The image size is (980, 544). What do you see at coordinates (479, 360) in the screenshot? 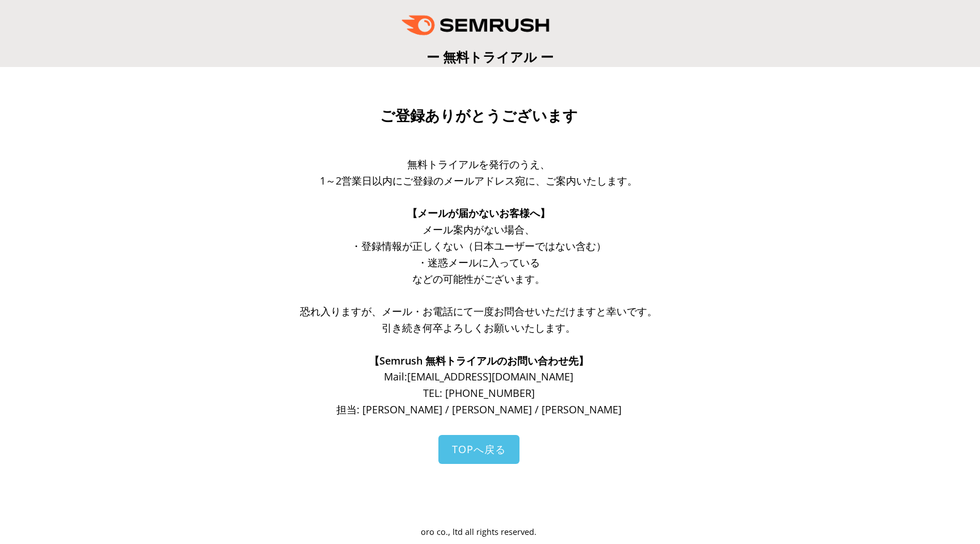
I see `span: 【Semrush 無料トライアルのお問い合わせ先】` at bounding box center [479, 360].